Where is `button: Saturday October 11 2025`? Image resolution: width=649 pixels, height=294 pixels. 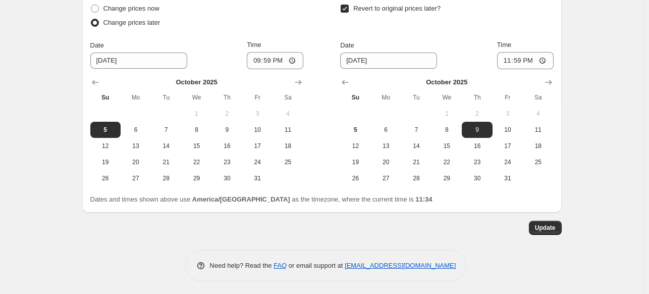
button: Saturday October 11 2025 is located at coordinates (538, 130).